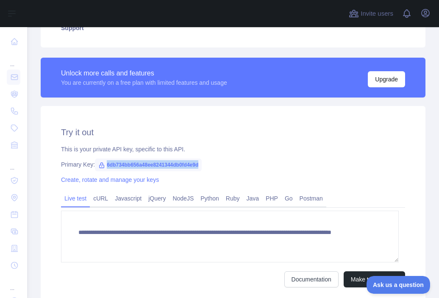  What do you see at coordinates (128, 198) in the screenshot?
I see `a: Javascript` at bounding box center [128, 198].